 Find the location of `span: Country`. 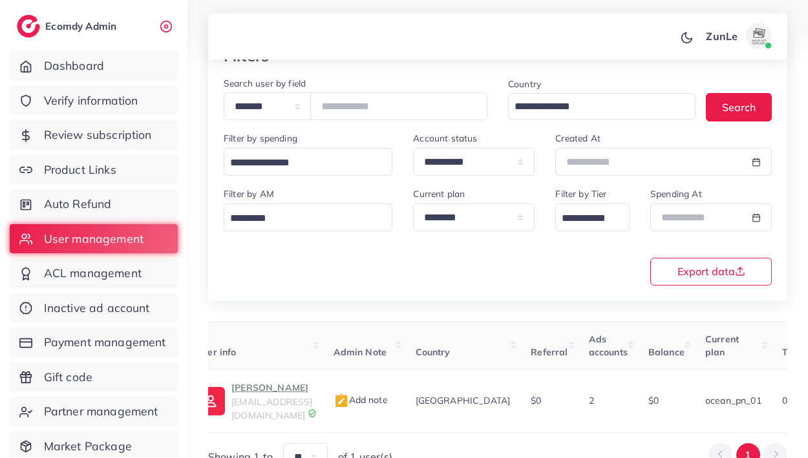

span: Country is located at coordinates (433, 352).